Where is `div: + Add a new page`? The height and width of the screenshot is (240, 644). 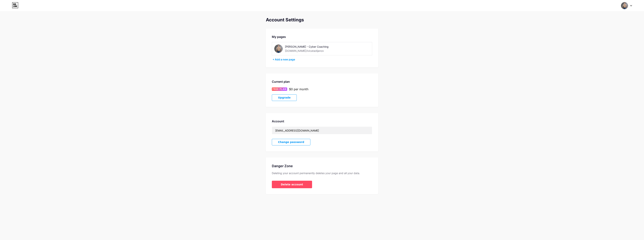 div: + Add a new page is located at coordinates (323, 59).